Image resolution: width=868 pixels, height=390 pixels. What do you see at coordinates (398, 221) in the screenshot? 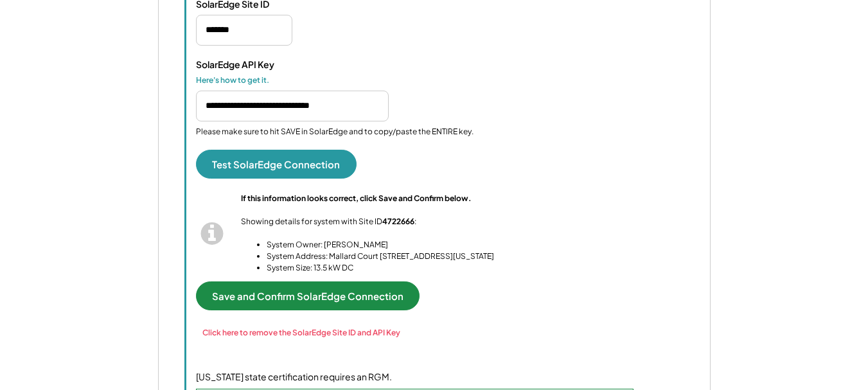
I see `strong: 4722666` at bounding box center [398, 221].